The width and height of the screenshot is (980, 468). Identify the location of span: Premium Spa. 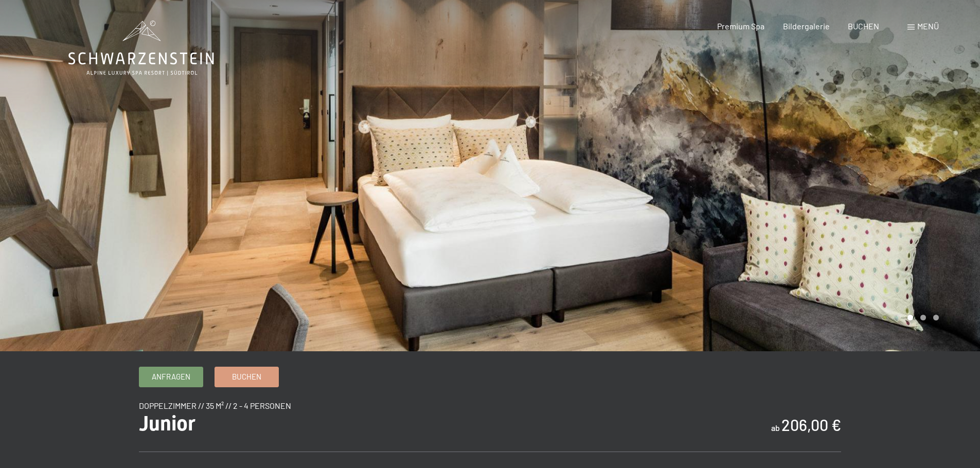
(740, 25).